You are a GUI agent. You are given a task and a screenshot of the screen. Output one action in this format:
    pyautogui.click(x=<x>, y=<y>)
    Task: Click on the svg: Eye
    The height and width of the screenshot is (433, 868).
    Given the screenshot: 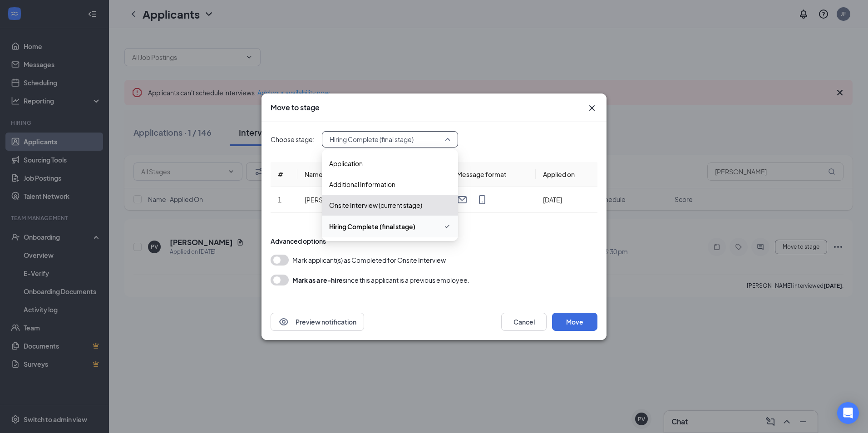 What is the action you would take?
    pyautogui.click(x=284, y=322)
    